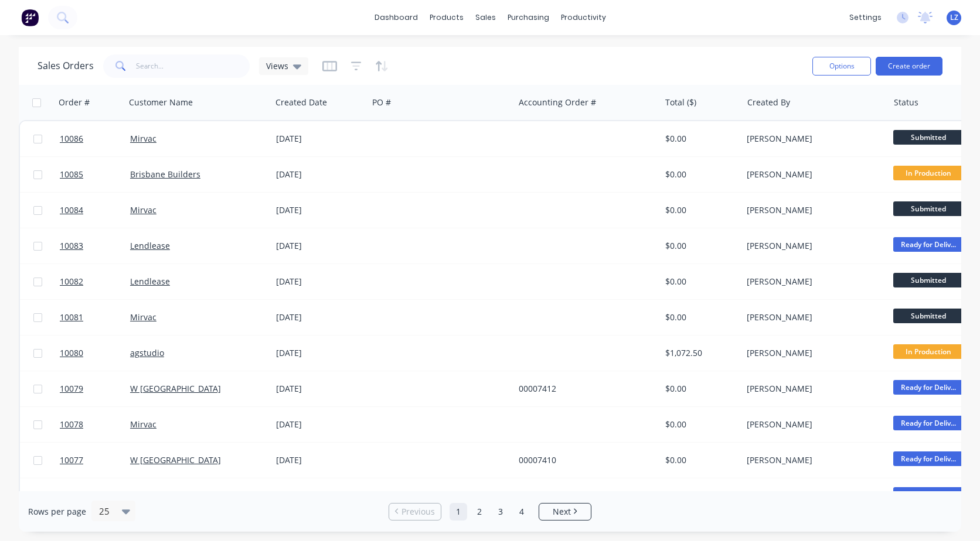 The image size is (980, 541). Describe the element at coordinates (95, 282) in the screenshot. I see `a: 10082` at that location.